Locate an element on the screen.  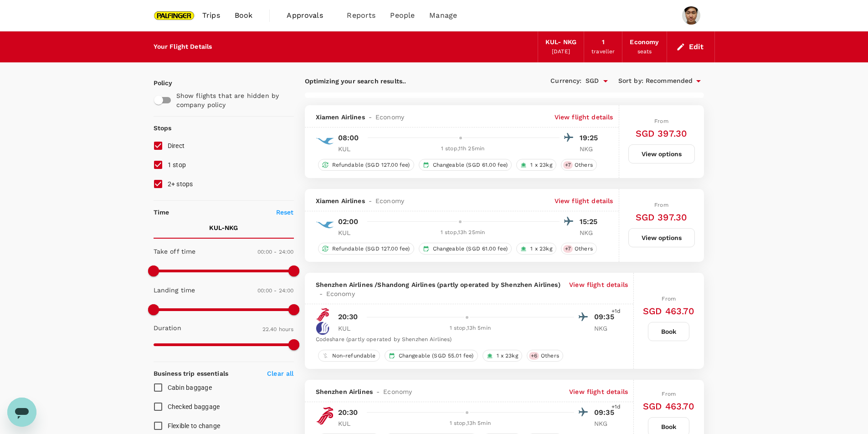
p: KUL - NKG is located at coordinates (223, 228).